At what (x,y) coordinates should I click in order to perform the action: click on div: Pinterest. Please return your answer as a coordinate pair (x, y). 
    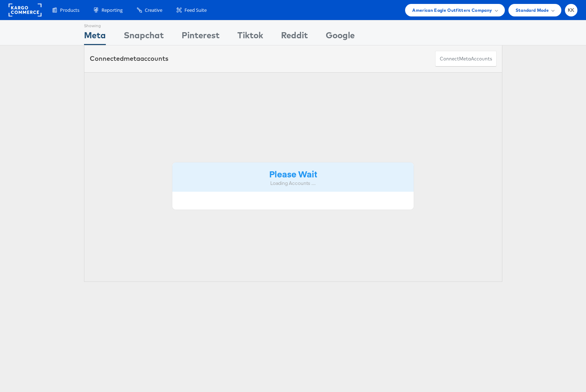
    Looking at the image, I should click on (200, 37).